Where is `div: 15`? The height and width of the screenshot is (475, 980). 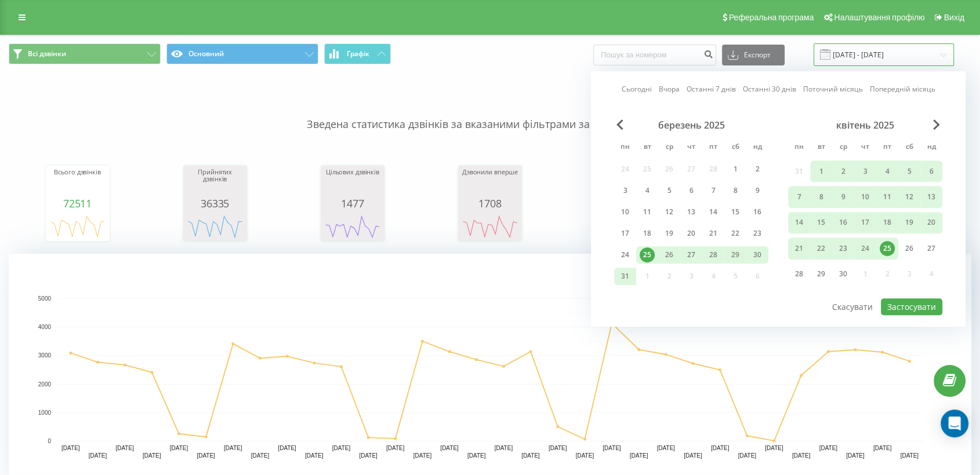
div: 15 is located at coordinates (735, 212).